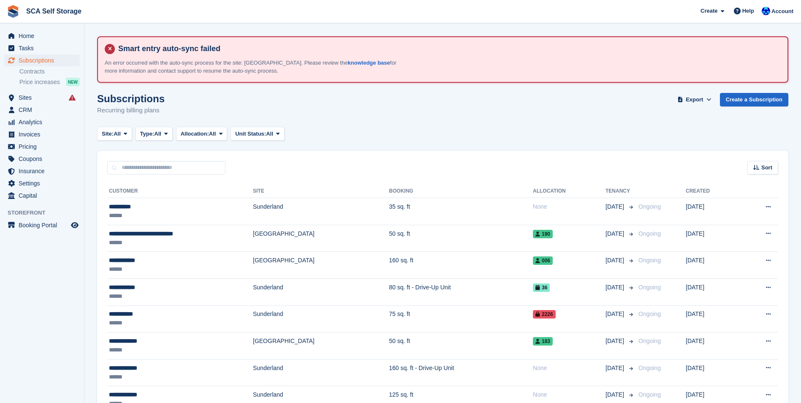 This screenshot has width=801, height=403. Describe the element at coordinates (461, 372) in the screenshot. I see `td: 160 sq. ft - Drive-Up Unit` at that location.